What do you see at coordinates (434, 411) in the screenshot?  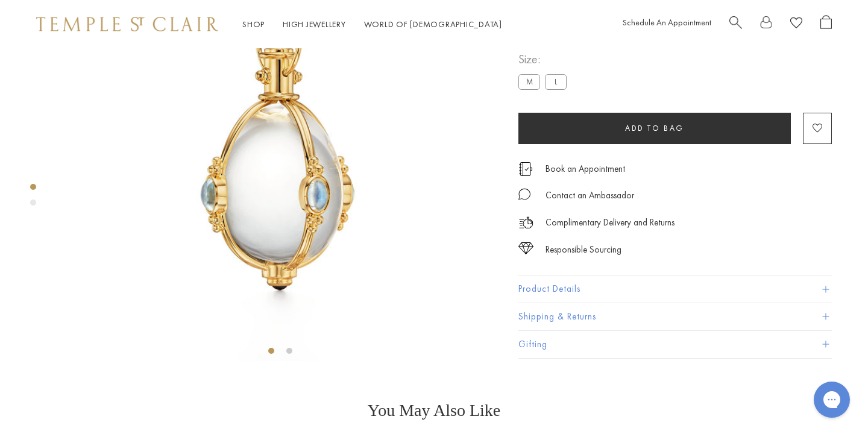 I see `h3: You May Also Like` at bounding box center [434, 411].